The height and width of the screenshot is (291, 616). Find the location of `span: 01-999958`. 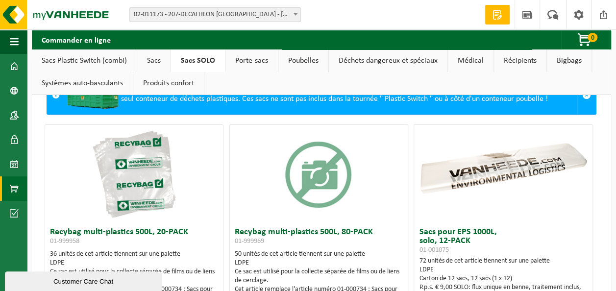

span: 01-999958 is located at coordinates (65, 241).